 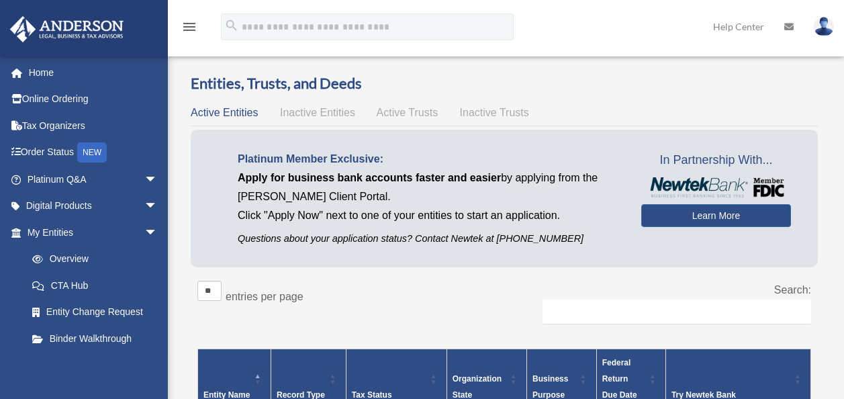 I want to click on p: Click "Apply Now" next to one of your entities to start an application., so click(x=429, y=215).